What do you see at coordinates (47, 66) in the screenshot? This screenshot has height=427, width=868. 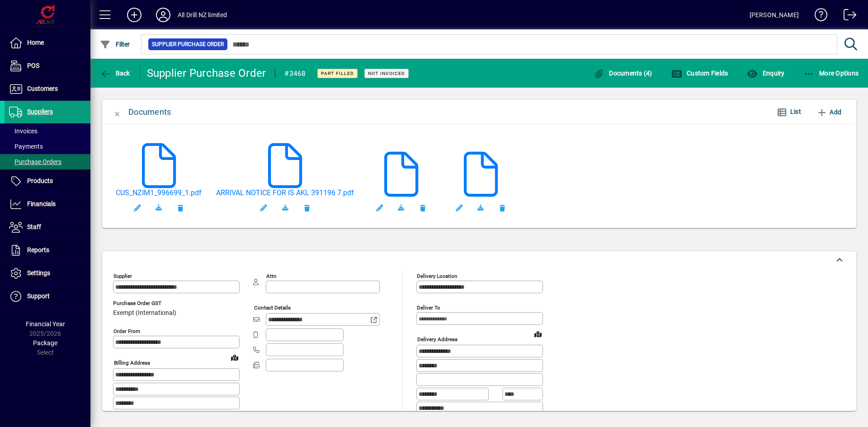 I see `a: POS` at bounding box center [47, 66].